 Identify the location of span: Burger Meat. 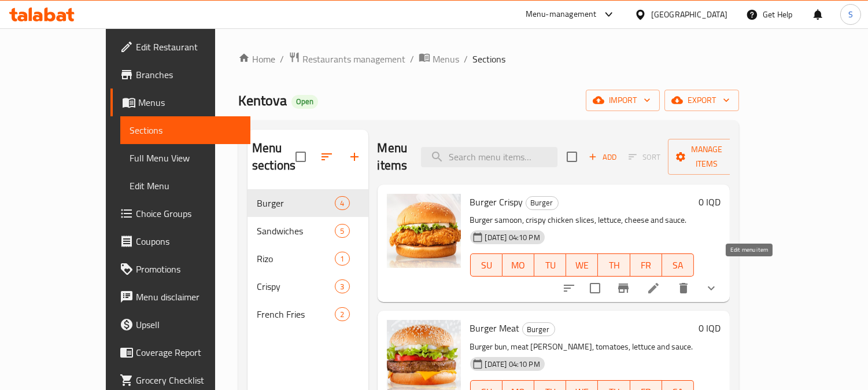
(495, 328).